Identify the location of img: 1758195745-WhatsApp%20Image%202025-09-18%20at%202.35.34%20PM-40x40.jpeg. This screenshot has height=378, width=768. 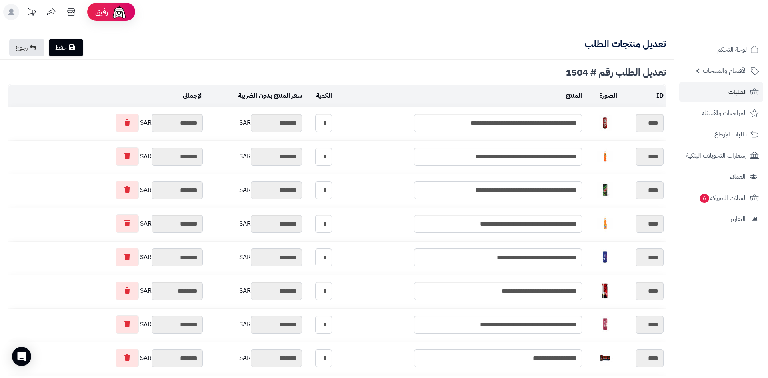
(606, 358).